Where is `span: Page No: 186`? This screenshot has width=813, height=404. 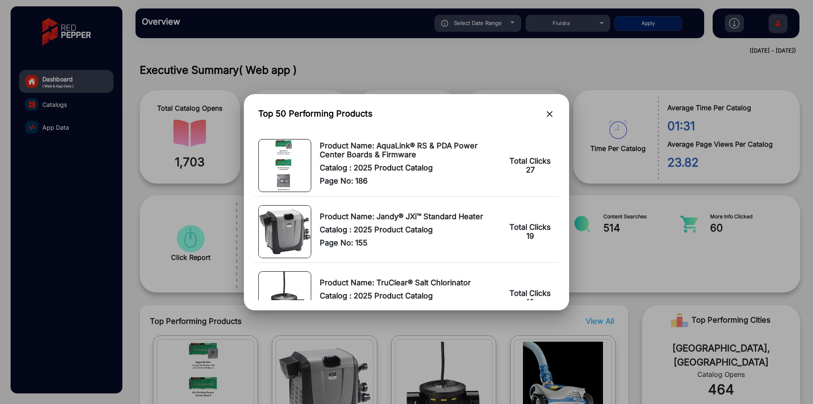
span: Page No: 186 is located at coordinates (409, 180).